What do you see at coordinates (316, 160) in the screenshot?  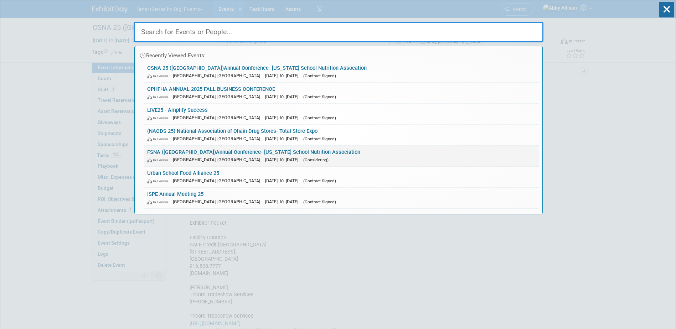 I see `span: (Considering)` at bounding box center [316, 160].